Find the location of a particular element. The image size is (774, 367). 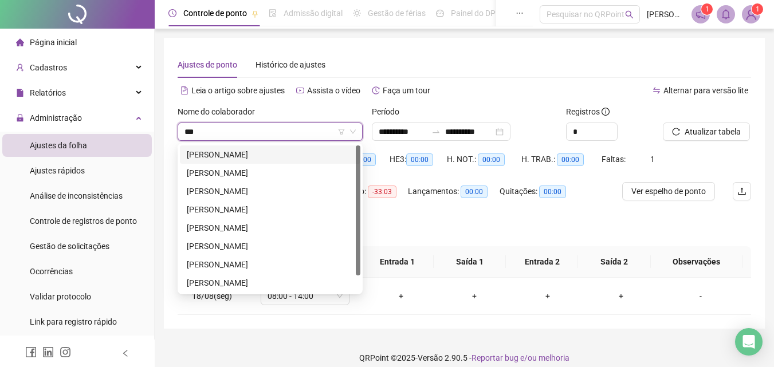

span: to is located at coordinates (436, 132).